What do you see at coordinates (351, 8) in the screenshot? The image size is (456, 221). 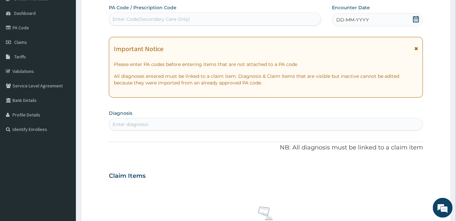 I see `label: Encounter Date` at bounding box center [351, 8].